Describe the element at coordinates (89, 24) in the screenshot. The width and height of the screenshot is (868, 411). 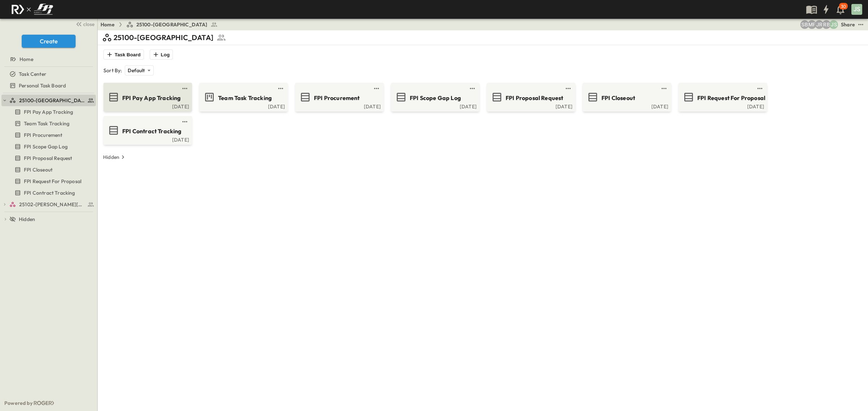
I see `span: close` at that location.